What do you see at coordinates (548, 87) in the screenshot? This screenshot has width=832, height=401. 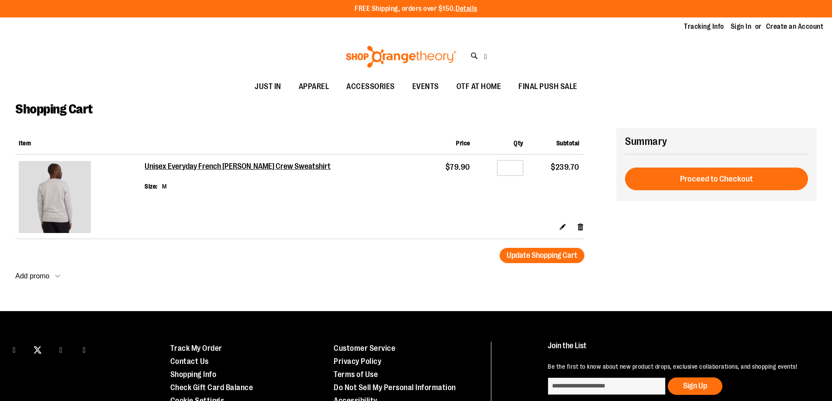 I see `a: FINAL PUSH SALE` at bounding box center [548, 87].